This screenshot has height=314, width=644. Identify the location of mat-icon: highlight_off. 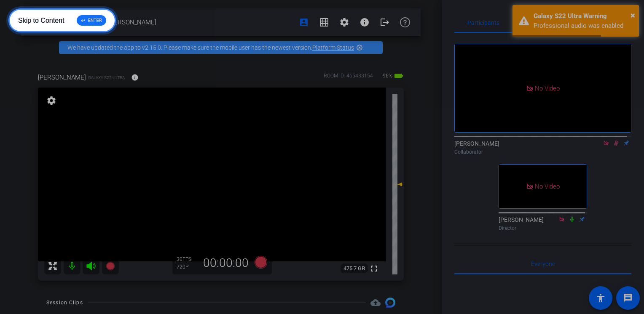
(360, 48).